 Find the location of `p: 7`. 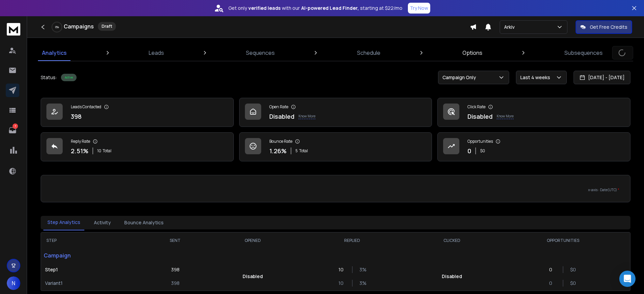

p: 7 is located at coordinates (15, 126).